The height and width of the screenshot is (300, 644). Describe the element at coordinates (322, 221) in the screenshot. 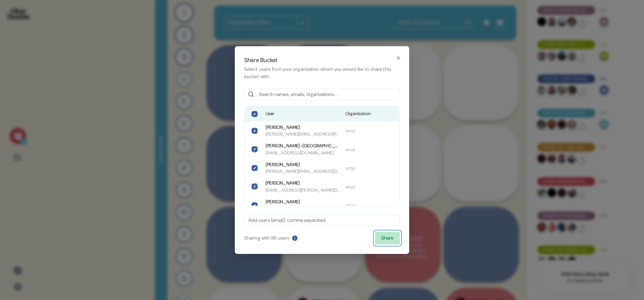

I see `input: Add users (email), comma separated` at that location.